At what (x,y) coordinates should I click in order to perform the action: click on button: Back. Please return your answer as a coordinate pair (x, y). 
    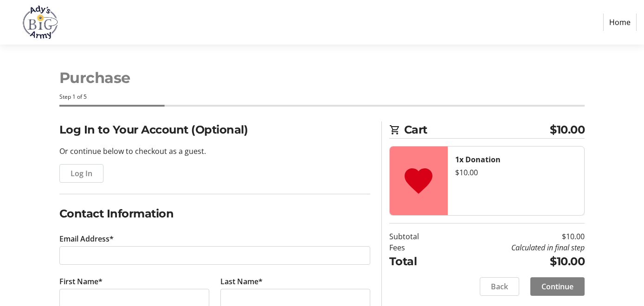
    Looking at the image, I should click on (499, 286).